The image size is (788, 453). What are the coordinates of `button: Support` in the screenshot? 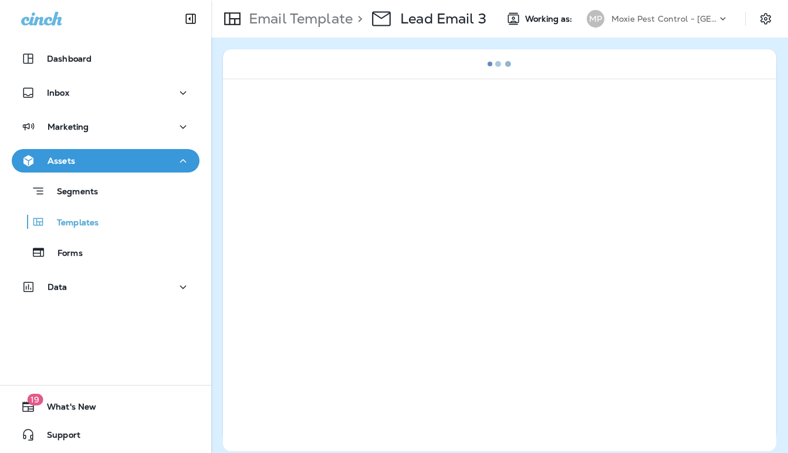 It's located at (106, 435).